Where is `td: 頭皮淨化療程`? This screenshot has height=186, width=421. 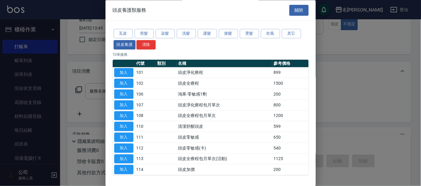
td: 頭皮淨化療程 is located at coordinates (225, 73).